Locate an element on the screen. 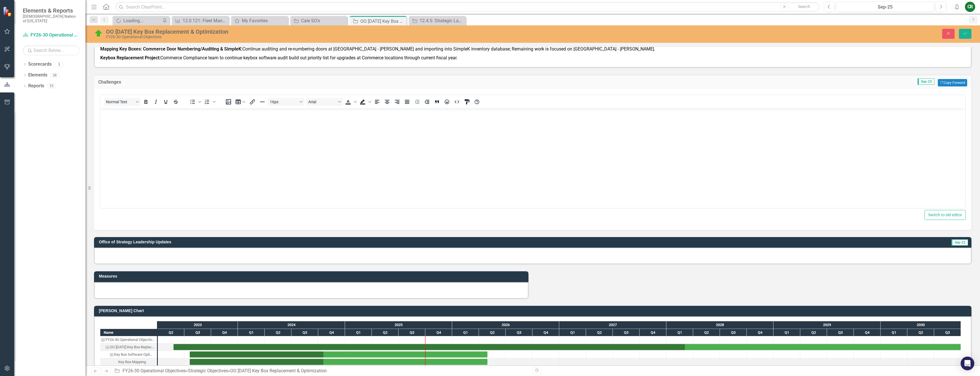 The height and width of the screenshot is (376, 980). div: 2026 is located at coordinates (505, 324).